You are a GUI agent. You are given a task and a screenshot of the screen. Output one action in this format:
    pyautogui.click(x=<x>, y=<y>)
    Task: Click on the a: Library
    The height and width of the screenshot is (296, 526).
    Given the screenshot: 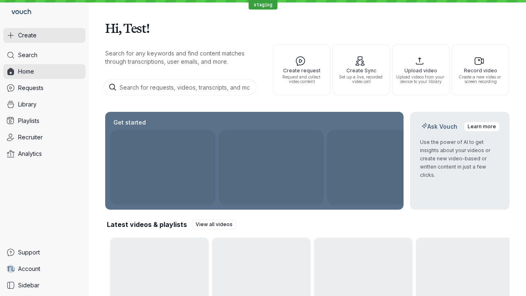 What is the action you would take?
    pyautogui.click(x=44, y=104)
    